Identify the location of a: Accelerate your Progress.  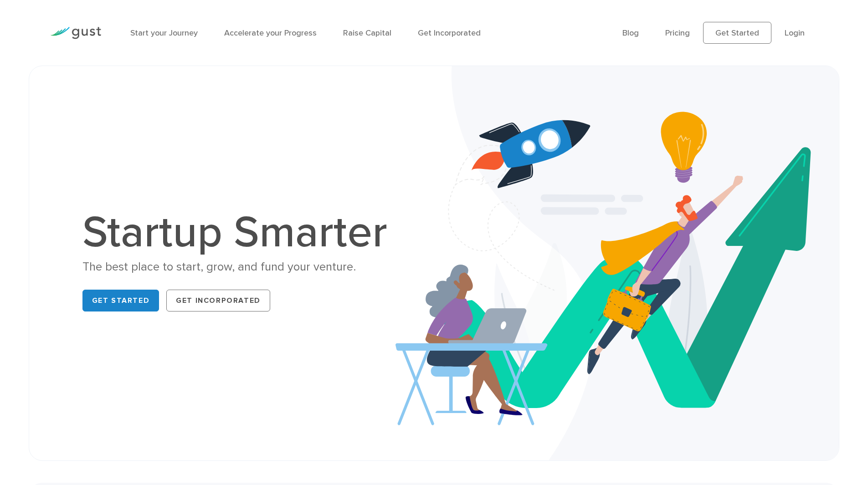
(271, 33).